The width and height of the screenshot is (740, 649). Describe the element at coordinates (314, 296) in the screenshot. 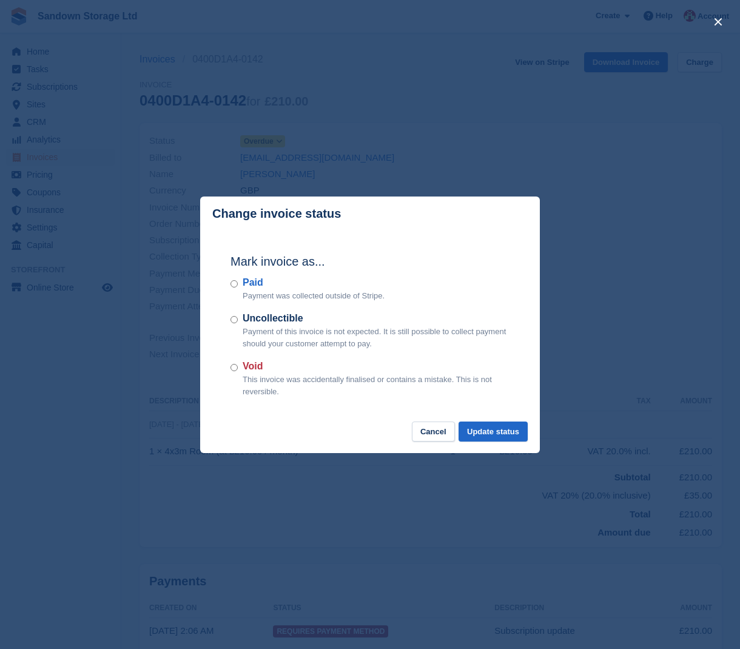

I see `p: Payment was collected outside of Stripe.` at that location.